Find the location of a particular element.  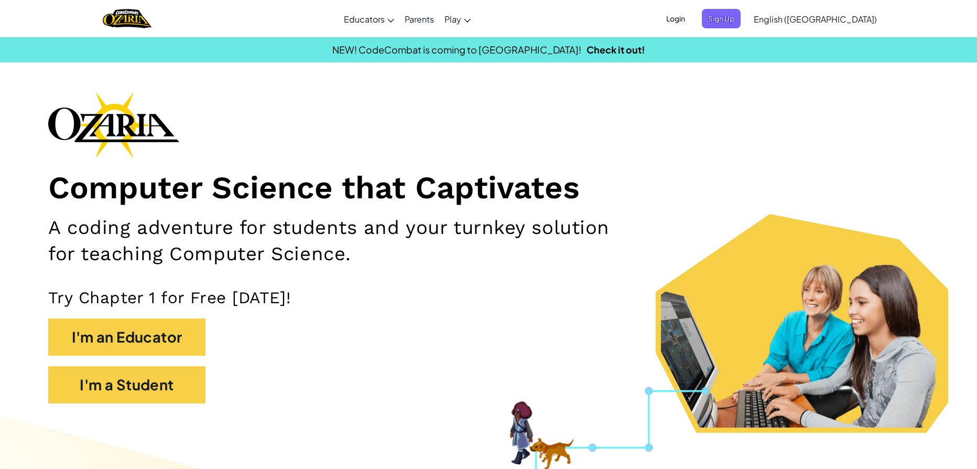

img: Home is located at coordinates (127, 18).